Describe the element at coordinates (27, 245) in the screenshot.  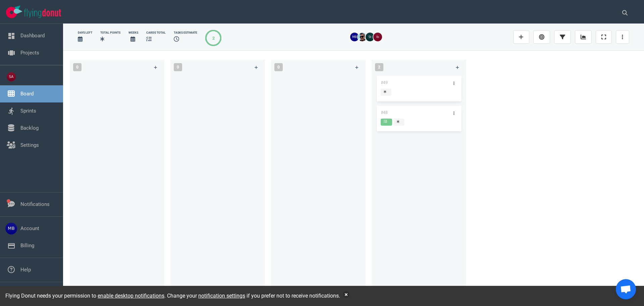
I see `a: Billing` at that location.